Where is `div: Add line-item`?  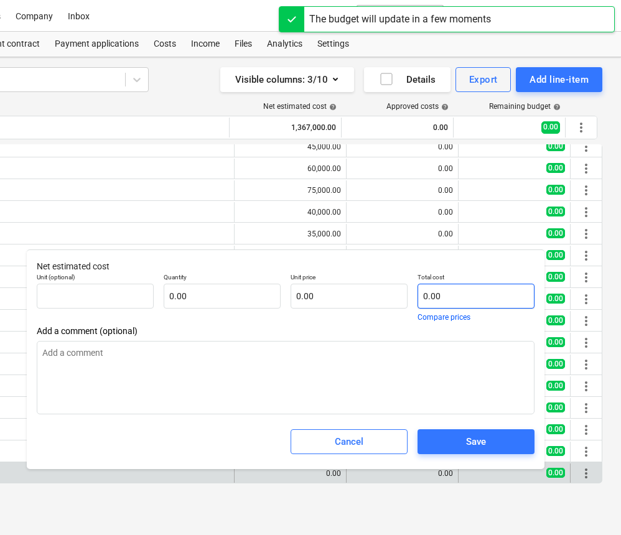
div: Add line-item is located at coordinates (559, 80).